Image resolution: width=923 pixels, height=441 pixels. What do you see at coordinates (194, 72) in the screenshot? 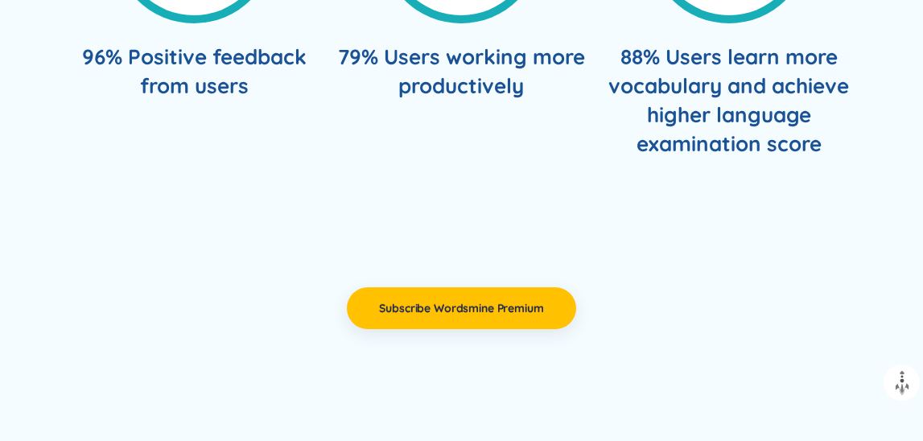
I see `div: 96% Positive feedback from users` at bounding box center [194, 72].